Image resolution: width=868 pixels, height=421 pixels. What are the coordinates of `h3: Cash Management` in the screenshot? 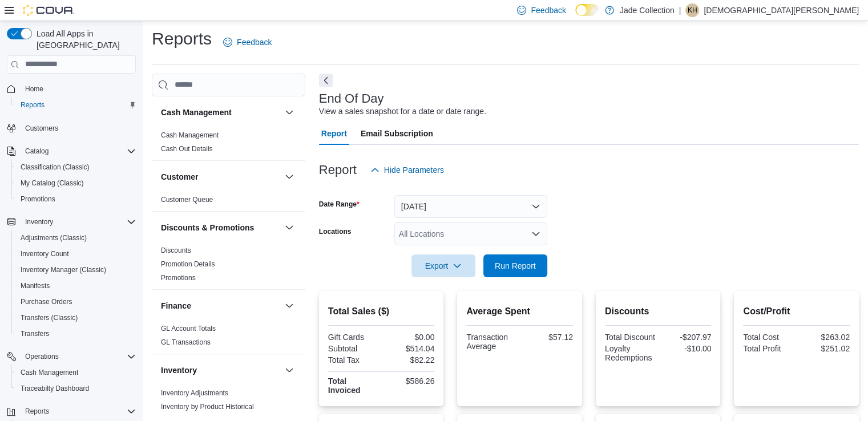 It's located at (197, 112).